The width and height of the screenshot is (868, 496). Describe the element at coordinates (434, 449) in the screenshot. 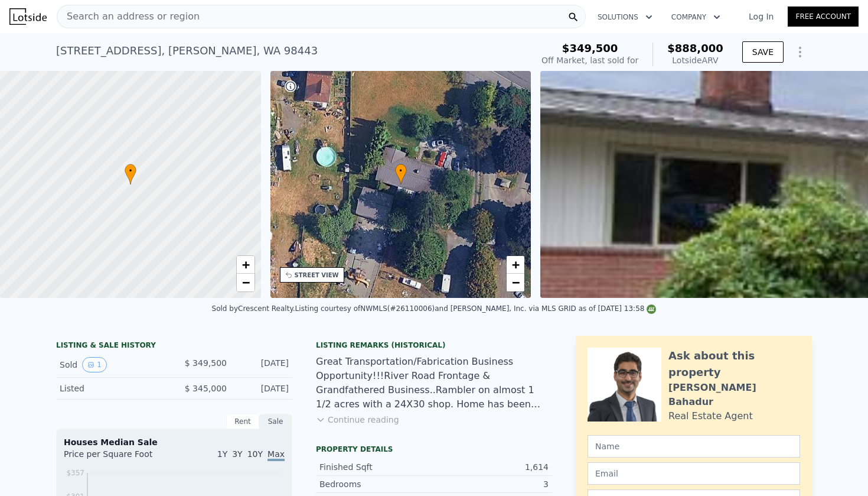

I see `div: Property details` at that location.